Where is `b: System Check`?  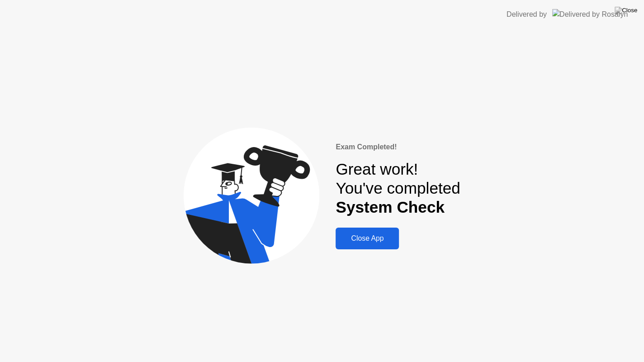 b: System Check is located at coordinates (390, 207).